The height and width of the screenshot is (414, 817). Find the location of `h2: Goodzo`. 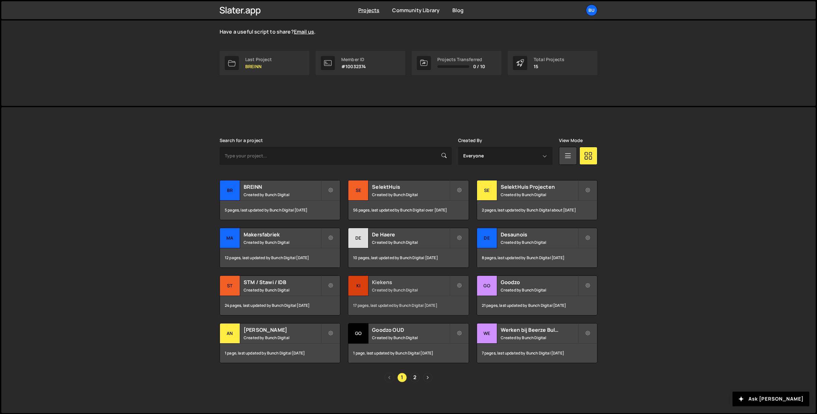

h2: Goodzo is located at coordinates (539, 283).